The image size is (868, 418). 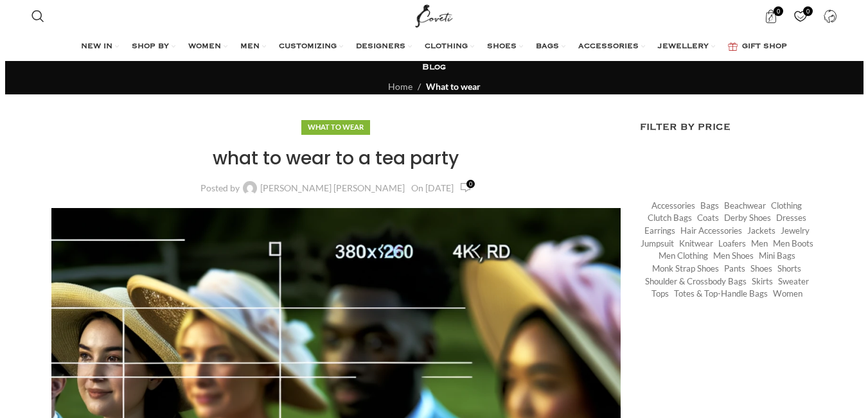 What do you see at coordinates (732, 244) in the screenshot?
I see `a: Loafers (193 items)` at bounding box center [732, 244].